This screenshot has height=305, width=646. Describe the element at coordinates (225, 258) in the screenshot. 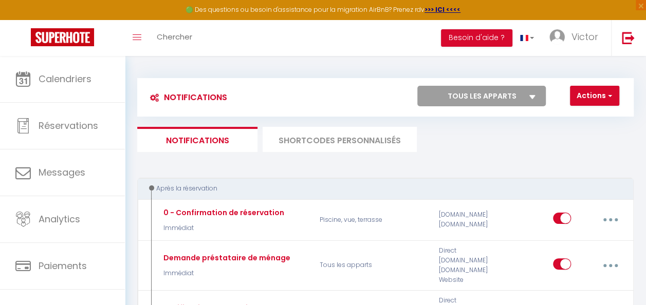

I see `div: Demande préstataire de ménage` at that location.